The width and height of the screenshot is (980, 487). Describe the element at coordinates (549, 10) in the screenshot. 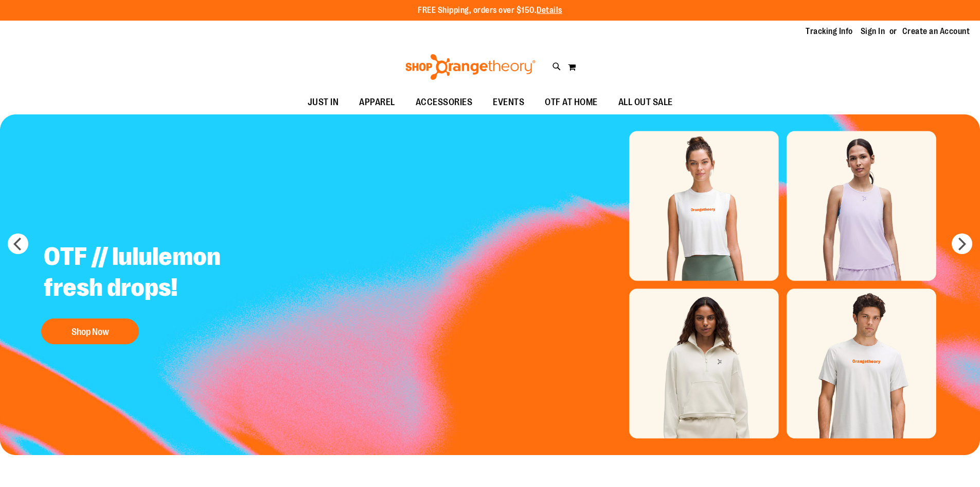

I see `a: Details` at that location.